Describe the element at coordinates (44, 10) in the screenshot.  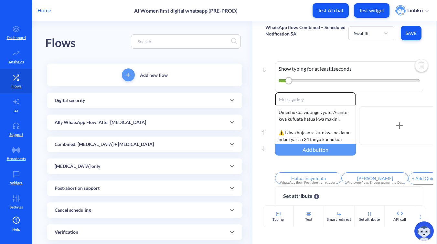
I see `p: Home` at that location.